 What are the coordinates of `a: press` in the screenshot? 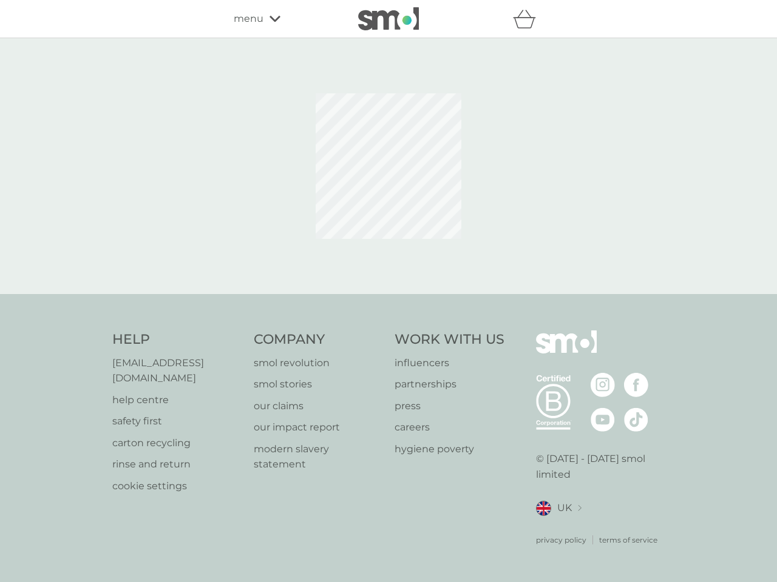 It's located at (449, 407).